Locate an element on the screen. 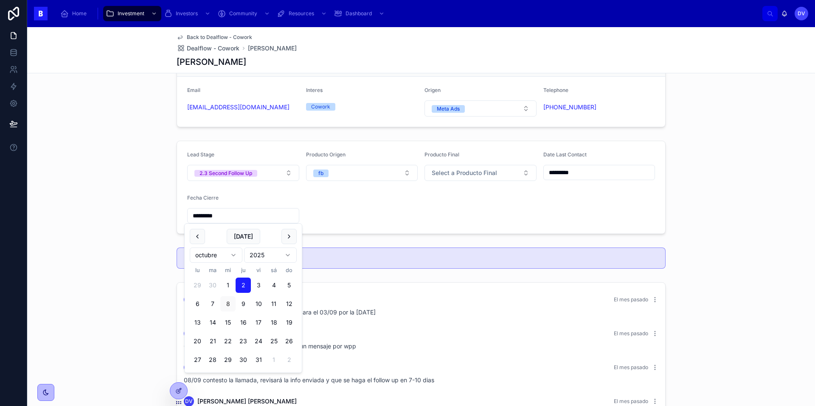  button: miércoles, 15 de octubre de 2025 is located at coordinates (228, 323).